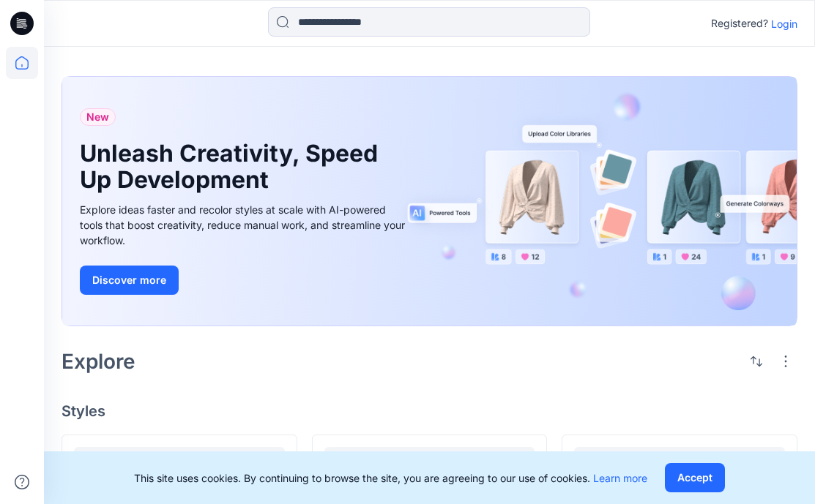 The height and width of the screenshot is (504, 815). What do you see at coordinates (739, 24) in the screenshot?
I see `p: Registered?` at bounding box center [739, 24].